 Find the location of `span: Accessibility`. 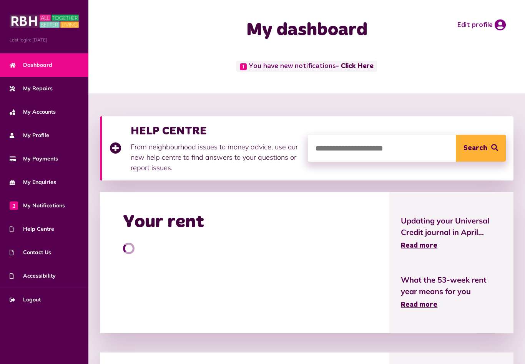

span: Accessibility is located at coordinates (33, 276).